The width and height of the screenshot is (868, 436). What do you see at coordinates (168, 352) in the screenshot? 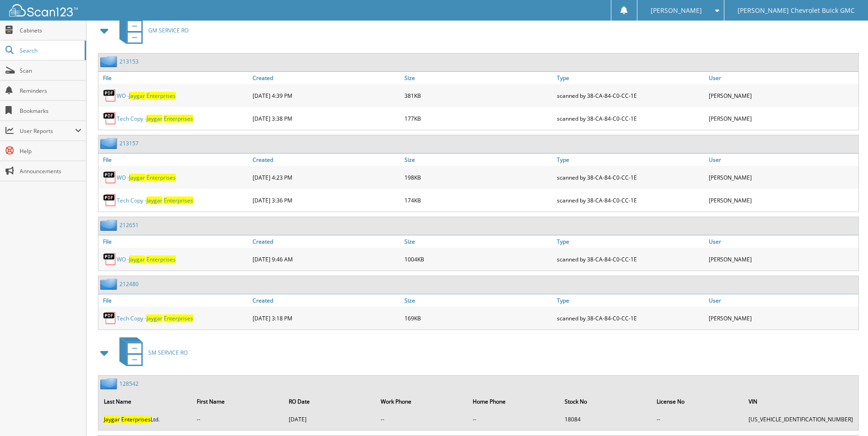
I see `span: SM SERVICE RO` at bounding box center [168, 352].